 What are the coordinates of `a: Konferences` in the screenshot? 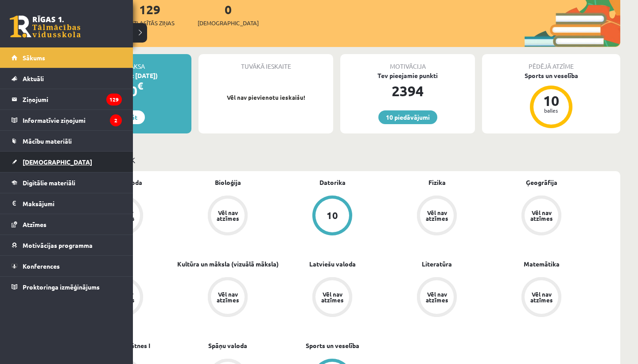 It's located at (66, 266).